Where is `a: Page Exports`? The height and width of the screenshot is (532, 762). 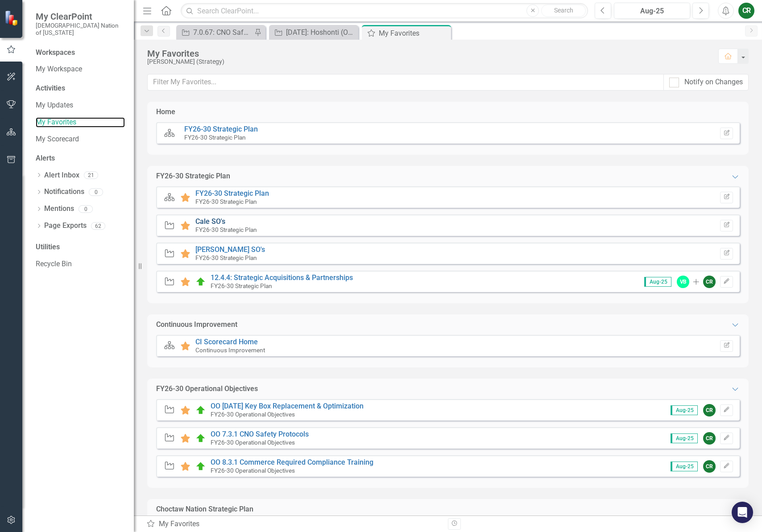 a: Page Exports is located at coordinates (65, 225).